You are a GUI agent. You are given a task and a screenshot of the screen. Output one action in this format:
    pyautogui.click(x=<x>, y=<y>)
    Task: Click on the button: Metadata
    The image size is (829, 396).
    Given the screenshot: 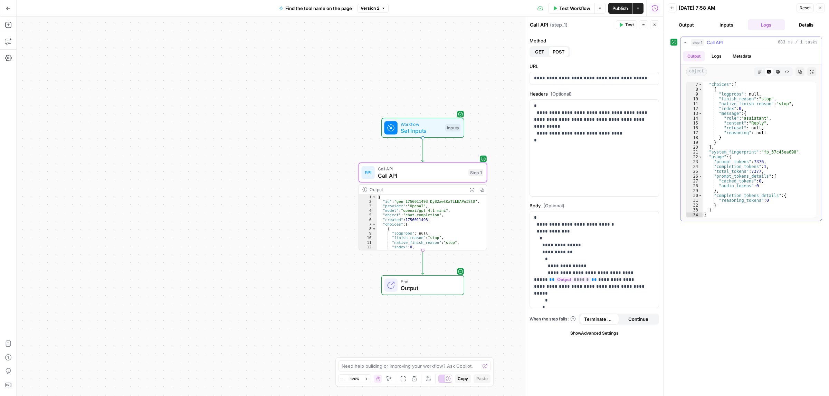 What is the action you would take?
    pyautogui.click(x=742, y=56)
    